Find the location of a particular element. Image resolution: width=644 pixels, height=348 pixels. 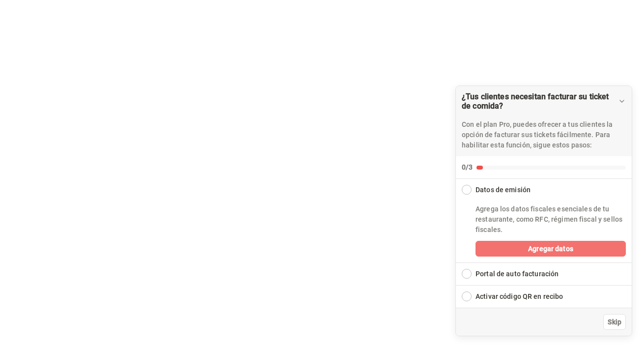

p: Con el plan Pro, puedes ofrecer a tus clientes la opción de facturar sus tickets fácilmente. Para... is located at coordinates (544, 135).